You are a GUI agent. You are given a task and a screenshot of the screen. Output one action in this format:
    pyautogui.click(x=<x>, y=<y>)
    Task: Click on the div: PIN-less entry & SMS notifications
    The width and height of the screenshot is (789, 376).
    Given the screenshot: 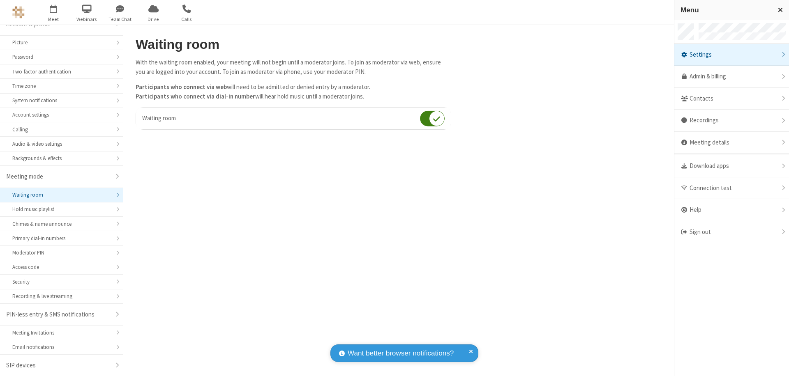 What is the action you would take?
    pyautogui.click(x=58, y=315)
    